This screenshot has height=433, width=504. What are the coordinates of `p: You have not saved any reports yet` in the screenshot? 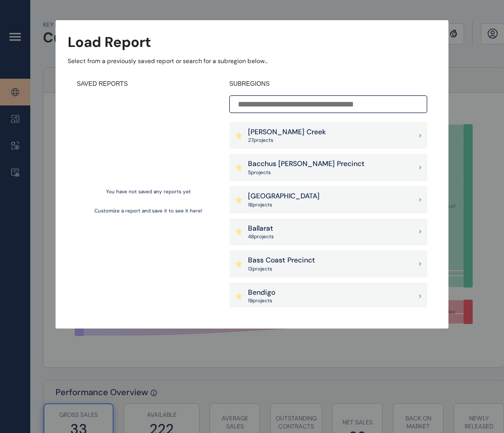 It's located at (148, 192).